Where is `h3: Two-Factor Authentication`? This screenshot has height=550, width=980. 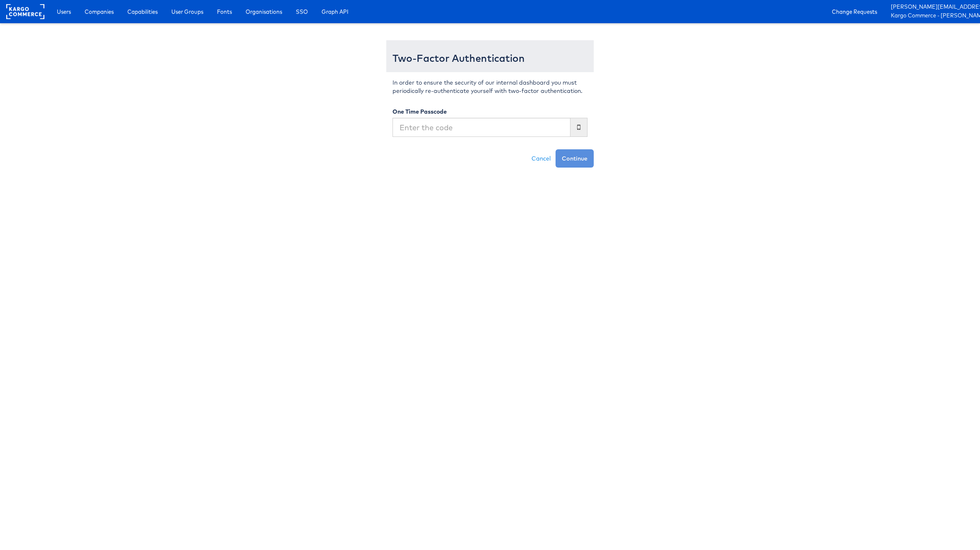 h3: Two-Factor Authentication is located at coordinates (490, 58).